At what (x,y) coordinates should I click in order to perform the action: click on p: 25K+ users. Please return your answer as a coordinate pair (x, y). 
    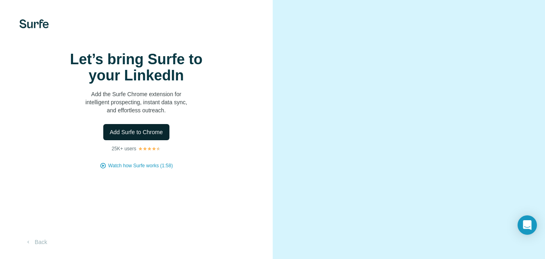
    Looking at the image, I should click on (124, 148).